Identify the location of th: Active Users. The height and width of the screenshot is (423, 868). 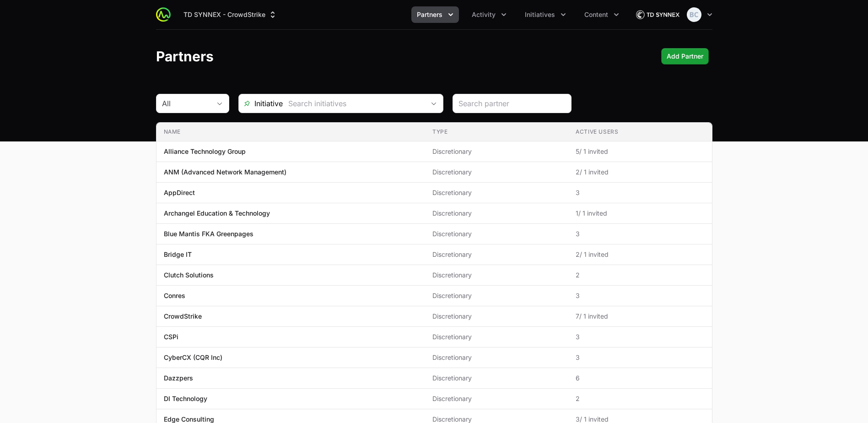
(640, 132).